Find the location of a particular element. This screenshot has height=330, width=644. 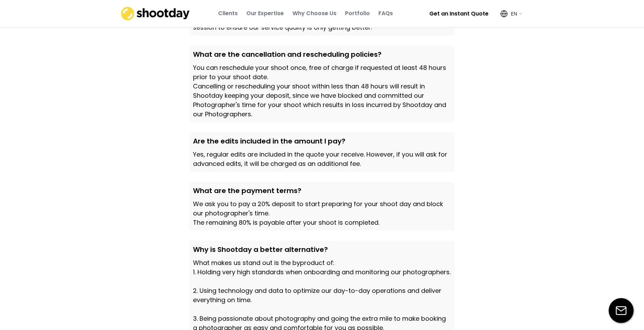

div: We ask you to pay a 20% deposit to start preparing for your shoot day and block our photographer'... is located at coordinates (322, 213).